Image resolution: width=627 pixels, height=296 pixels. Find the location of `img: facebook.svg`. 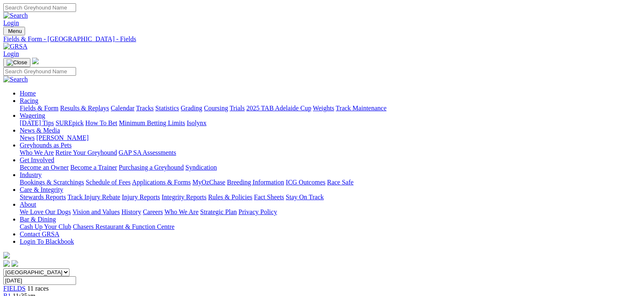

img: facebook.svg is located at coordinates (7, 263).